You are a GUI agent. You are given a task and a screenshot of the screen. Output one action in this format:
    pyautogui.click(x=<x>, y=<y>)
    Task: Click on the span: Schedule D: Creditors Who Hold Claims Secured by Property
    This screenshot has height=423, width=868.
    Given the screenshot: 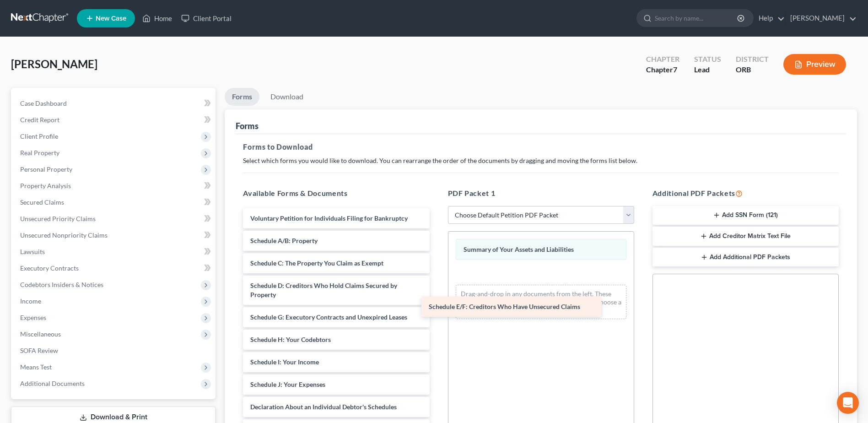 What is the action you would take?
    pyautogui.click(x=324, y=289)
    